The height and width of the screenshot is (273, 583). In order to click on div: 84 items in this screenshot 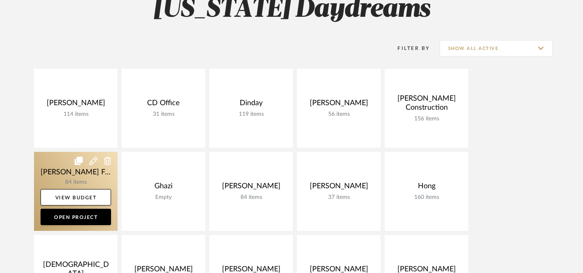, I will do `click(251, 198)`.